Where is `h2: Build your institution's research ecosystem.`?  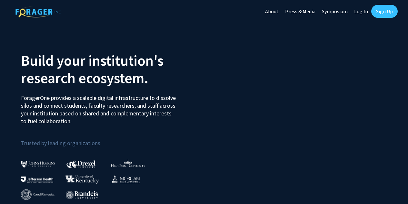
h2: Build your institution's research ecosystem. is located at coordinates (110, 69).